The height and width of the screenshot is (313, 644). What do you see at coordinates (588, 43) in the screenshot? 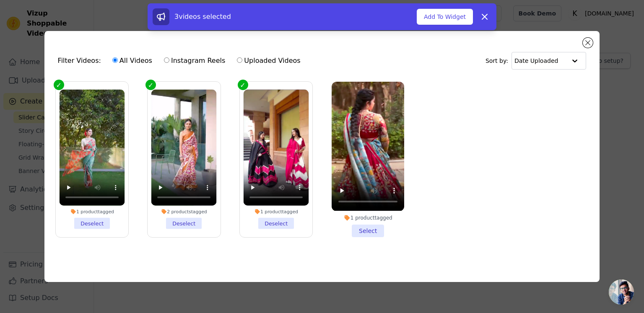
I see `button: Close modal` at bounding box center [588, 43].